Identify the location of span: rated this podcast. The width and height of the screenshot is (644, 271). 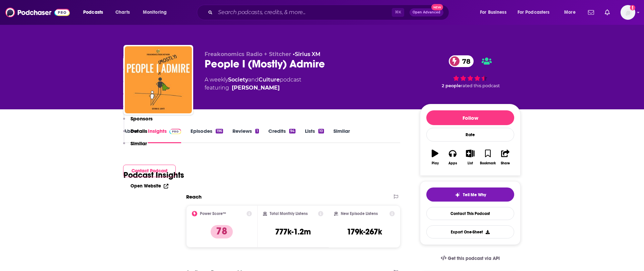
(480, 86).